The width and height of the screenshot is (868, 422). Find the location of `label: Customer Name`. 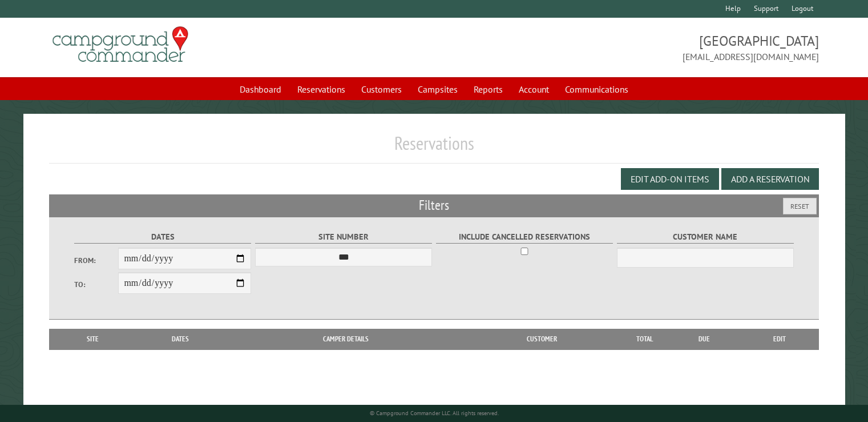

label: Customer Name is located at coordinates (706, 237).